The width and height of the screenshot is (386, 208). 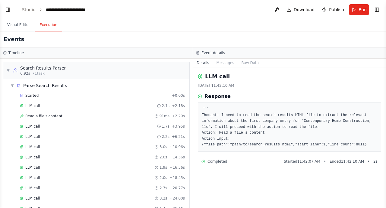 I want to click on span: Parse Search Results, so click(x=45, y=85).